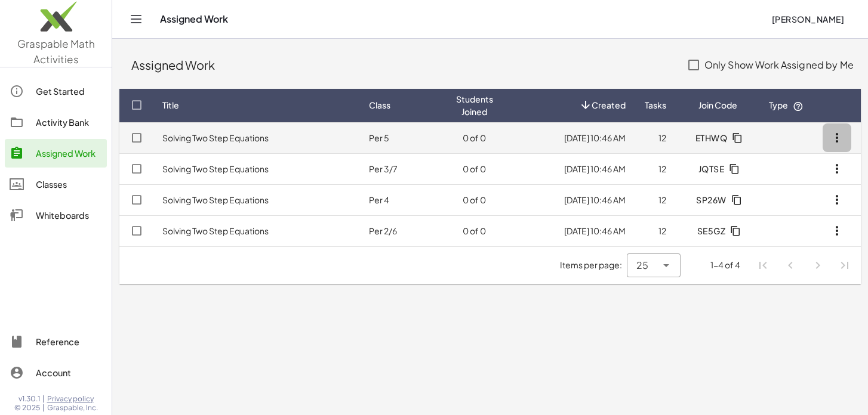 The image size is (868, 415). I want to click on span: SE5GZ, so click(711, 231).